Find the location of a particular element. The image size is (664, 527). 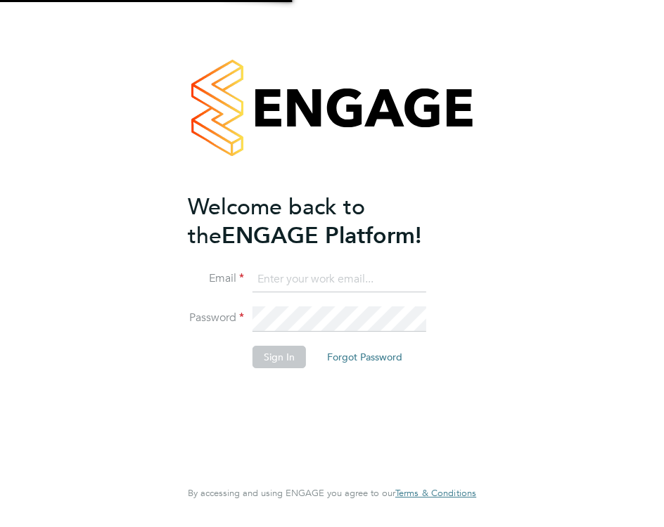

span: Welcome back to the is located at coordinates (276, 222).